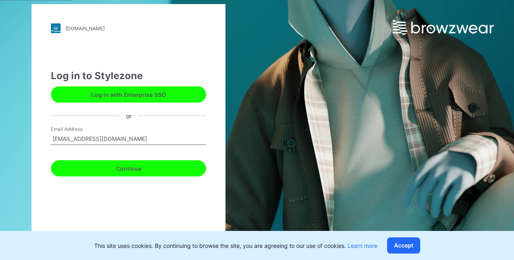  Describe the element at coordinates (79, 129) in the screenshot. I see `label: Email Address` at that location.